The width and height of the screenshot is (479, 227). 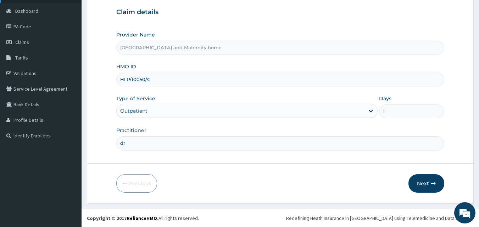 I want to click on input: Enter HMO ID, so click(x=280, y=79).